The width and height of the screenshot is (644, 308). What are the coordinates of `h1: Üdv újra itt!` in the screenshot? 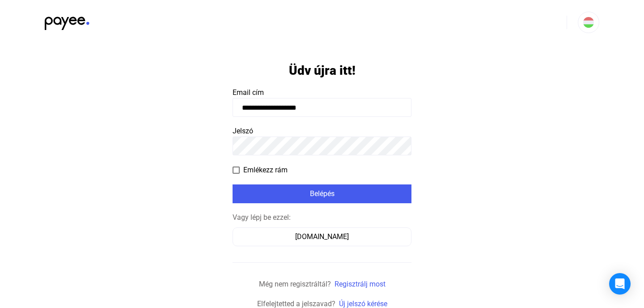 It's located at (322, 70).